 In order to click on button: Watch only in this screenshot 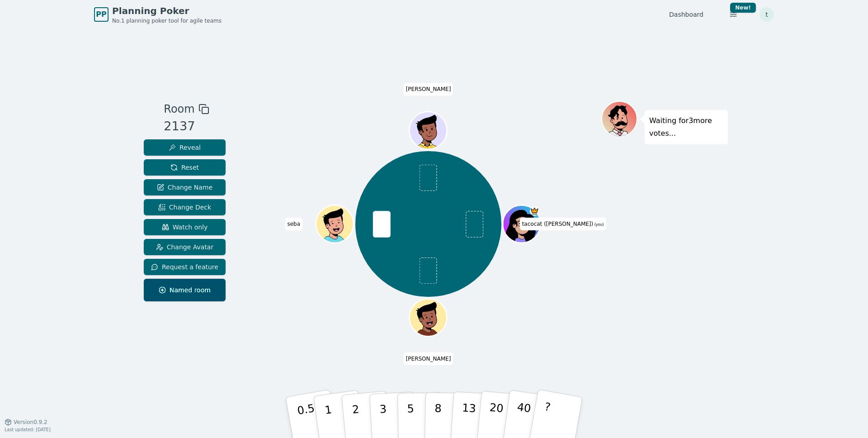, I will do `click(184, 227)`.